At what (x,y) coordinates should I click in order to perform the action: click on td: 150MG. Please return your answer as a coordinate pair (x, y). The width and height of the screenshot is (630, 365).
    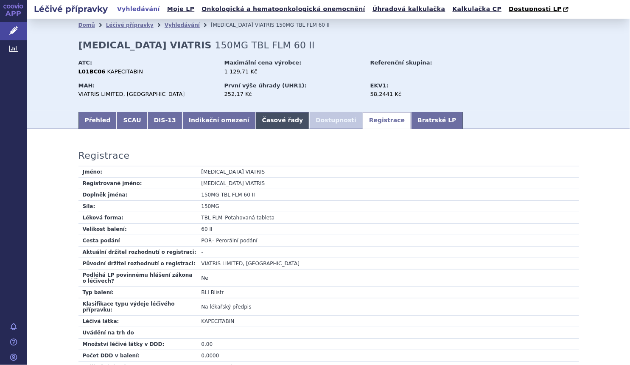
    Looking at the image, I should click on (388, 206).